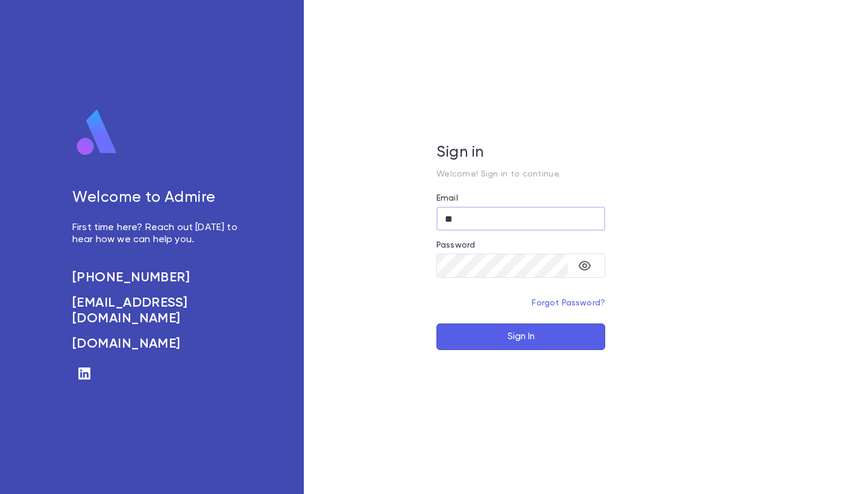 The image size is (868, 494). I want to click on p: Welcome! Sign in to continue., so click(521, 174).